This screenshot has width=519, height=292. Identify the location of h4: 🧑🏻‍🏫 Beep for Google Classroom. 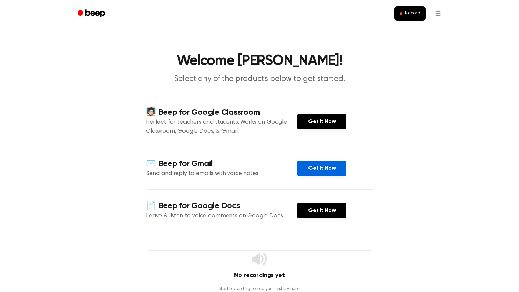
(222, 112).